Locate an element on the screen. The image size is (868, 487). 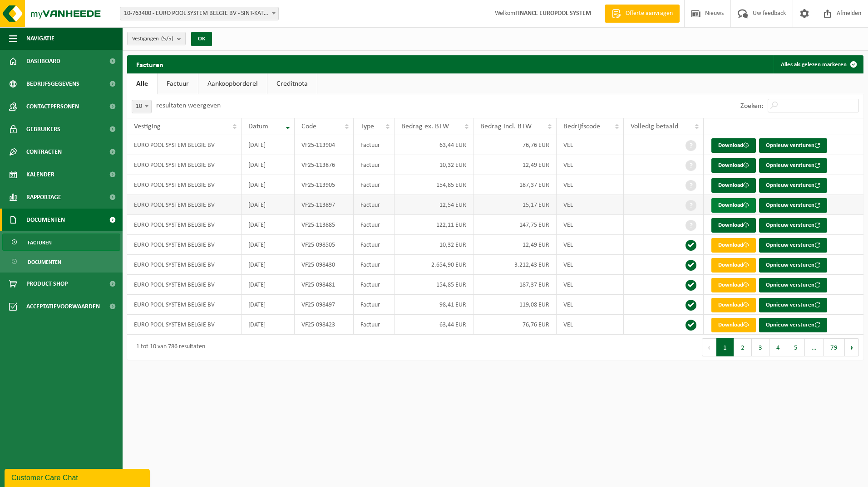
span: Bedrag incl. BTW is located at coordinates (506, 127).